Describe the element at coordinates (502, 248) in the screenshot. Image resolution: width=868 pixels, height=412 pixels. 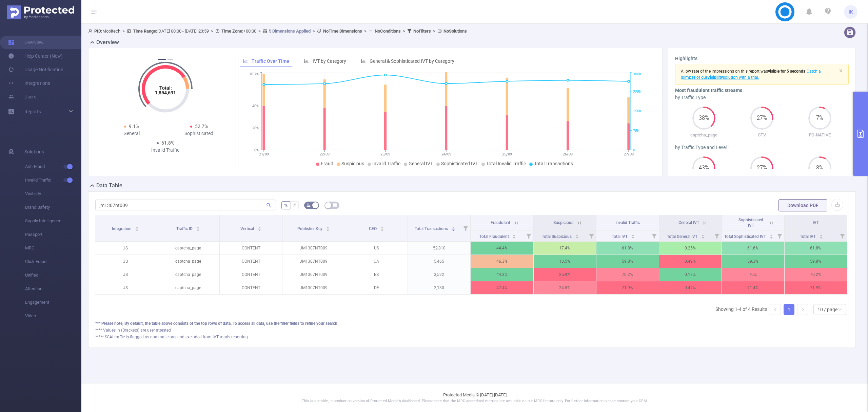
I see `p: 44.4%` at that location.